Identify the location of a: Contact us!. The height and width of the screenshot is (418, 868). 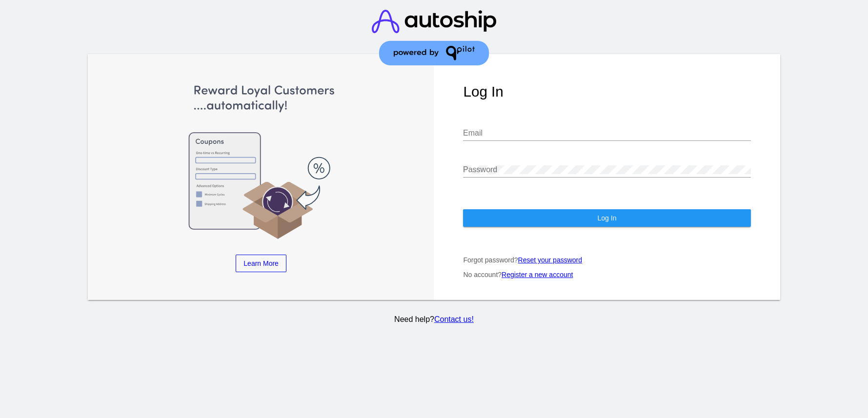
(454, 319).